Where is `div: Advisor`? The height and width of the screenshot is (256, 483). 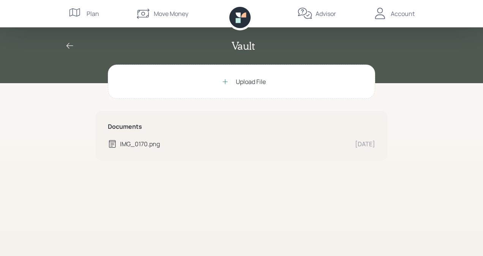 div: Advisor is located at coordinates (326, 14).